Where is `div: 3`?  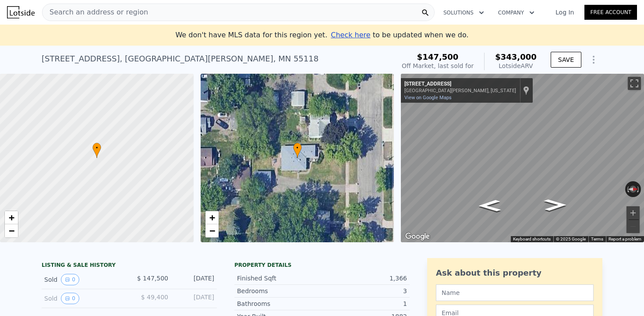 div: 3 is located at coordinates (365, 291).